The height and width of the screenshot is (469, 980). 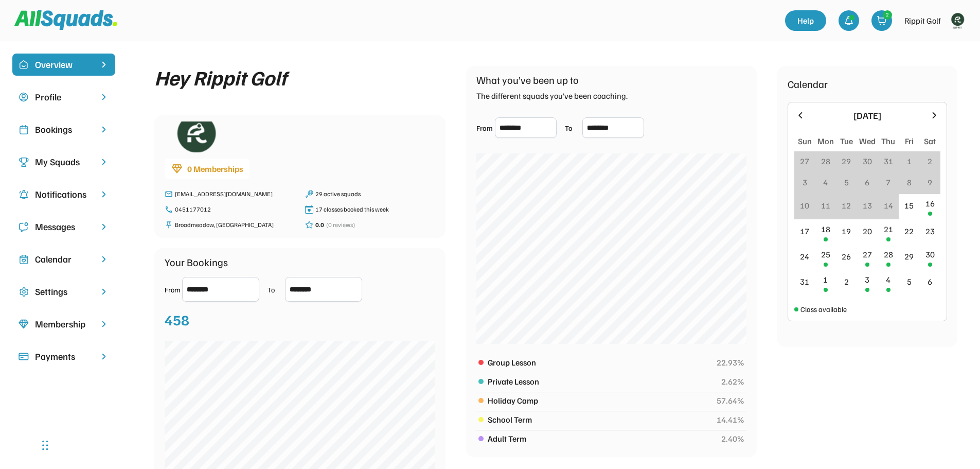 What do you see at coordinates (846, 205) in the screenshot?
I see `div: 12` at bounding box center [846, 205].